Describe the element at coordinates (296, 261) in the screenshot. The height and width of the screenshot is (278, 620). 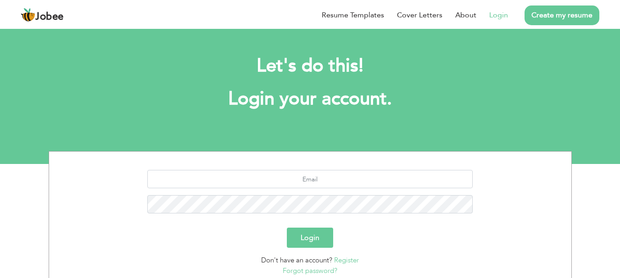
I see `span: Don't have an account?` at that location.